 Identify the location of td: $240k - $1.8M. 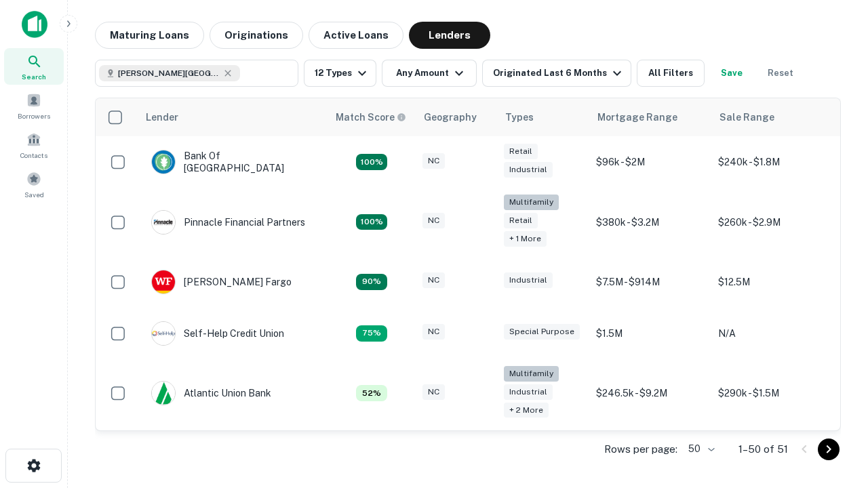
(772, 162).